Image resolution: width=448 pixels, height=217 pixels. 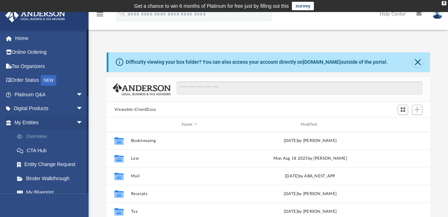 I want to click on div: Difficulty viewing your box folder? You can also access your account directly on outside of the p..., so click(x=257, y=62).